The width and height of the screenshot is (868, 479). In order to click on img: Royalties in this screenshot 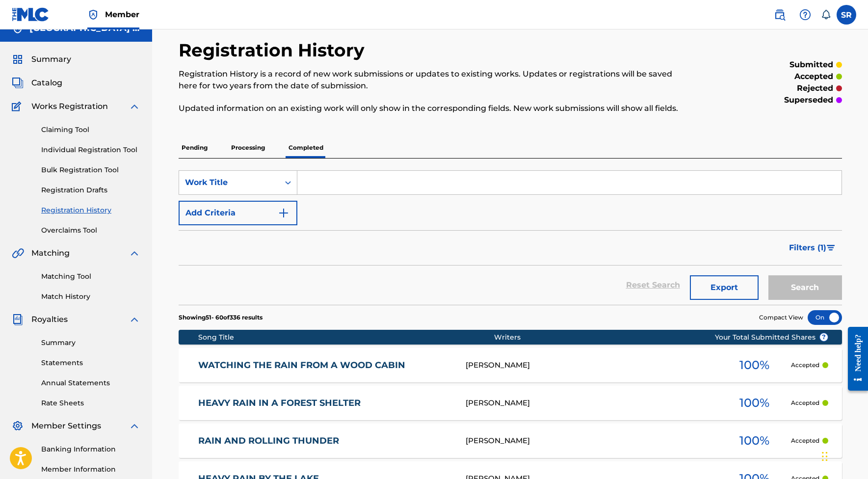, I will do `click(17, 319)`.